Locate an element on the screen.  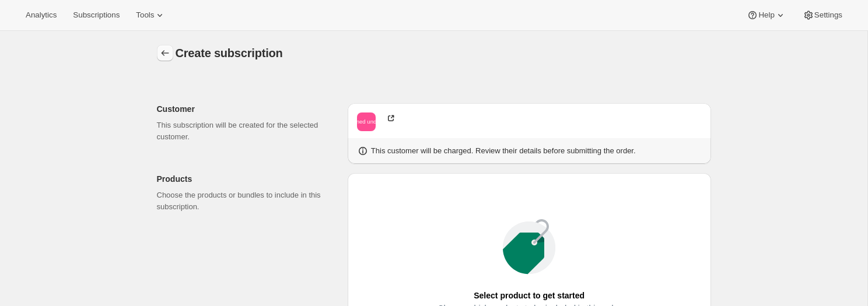
button: Tools is located at coordinates (151, 15).